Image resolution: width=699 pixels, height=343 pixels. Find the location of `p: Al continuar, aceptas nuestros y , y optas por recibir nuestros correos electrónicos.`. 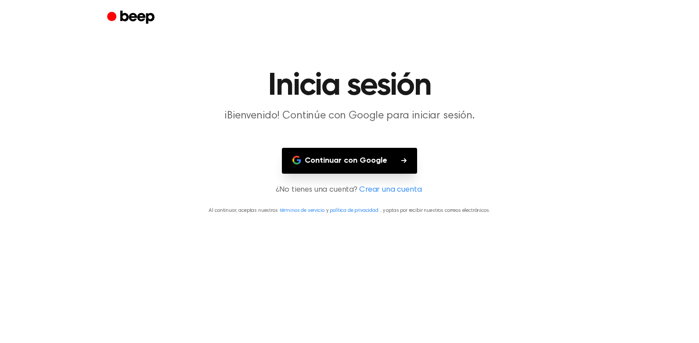

p: Al continuar, aceptas nuestros y , y optas por recibir nuestros correos electrónicos. is located at coordinates (349, 211).